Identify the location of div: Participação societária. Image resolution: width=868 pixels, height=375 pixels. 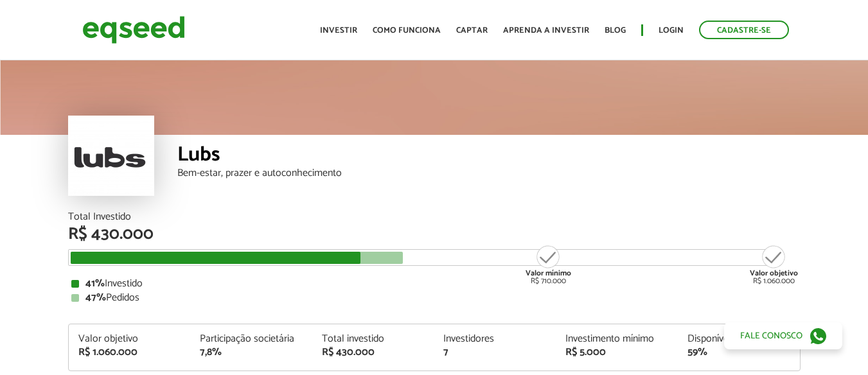
(251, 339).